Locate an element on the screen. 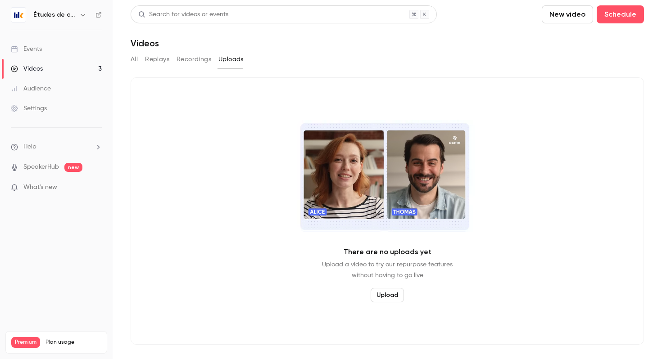 This screenshot has height=359, width=662. h1: Videos is located at coordinates (144, 43).